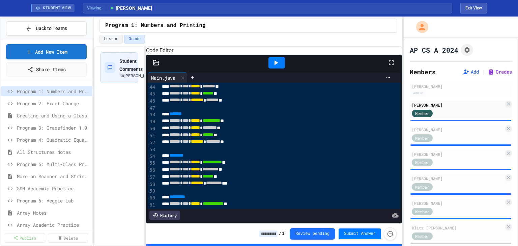  I want to click on div: 61, so click(152, 205).